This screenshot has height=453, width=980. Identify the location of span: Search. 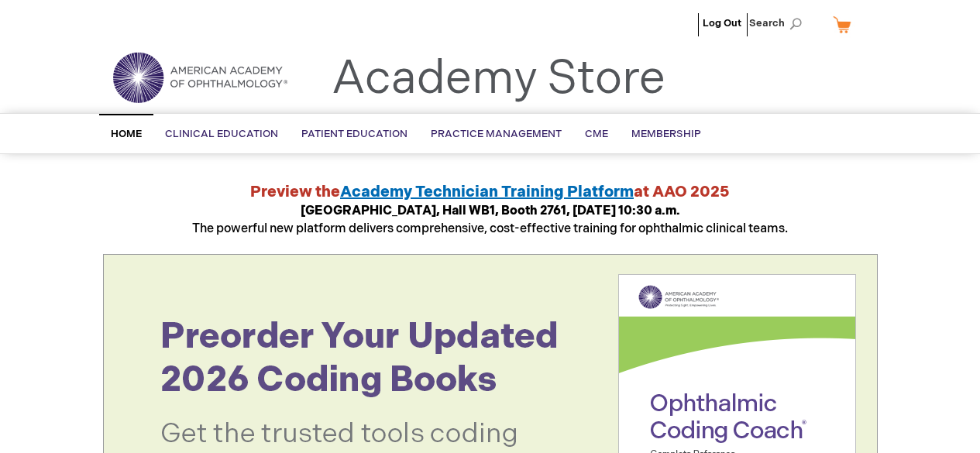
(779, 23).